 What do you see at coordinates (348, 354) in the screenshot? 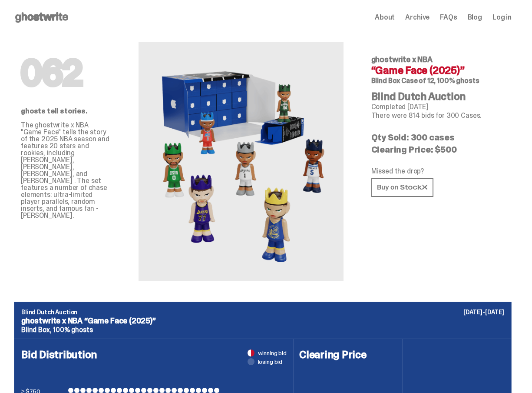
I see `h4: Clearing Price` at bounding box center [348, 354].